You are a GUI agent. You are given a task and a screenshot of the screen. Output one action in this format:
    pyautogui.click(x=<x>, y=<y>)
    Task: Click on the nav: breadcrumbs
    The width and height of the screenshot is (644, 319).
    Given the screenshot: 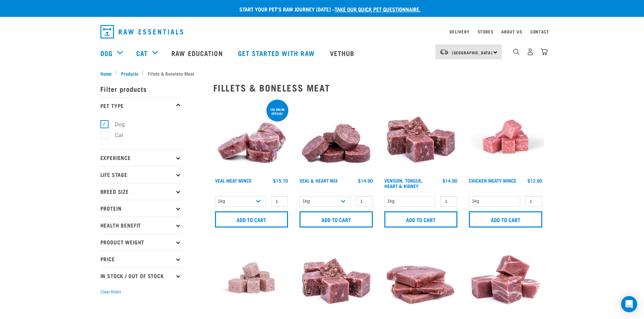 What is the action you would take?
    pyautogui.click(x=322, y=73)
    